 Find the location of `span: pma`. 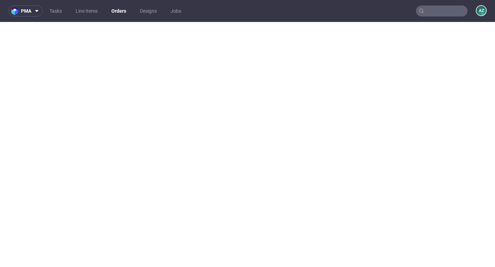

span: pma is located at coordinates (26, 11).